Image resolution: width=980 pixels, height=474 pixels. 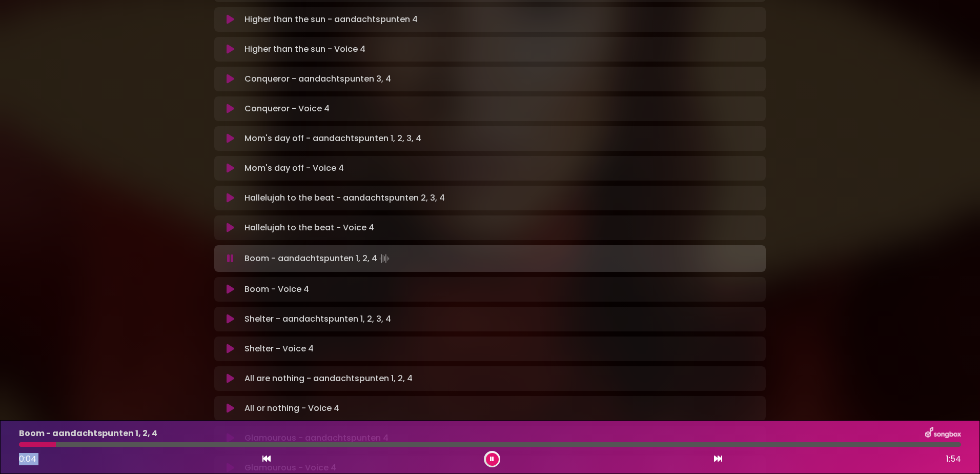 I want to click on p: Mom's day off - aandachtspunten 1, 2, 3, 4, so click(x=333, y=139).